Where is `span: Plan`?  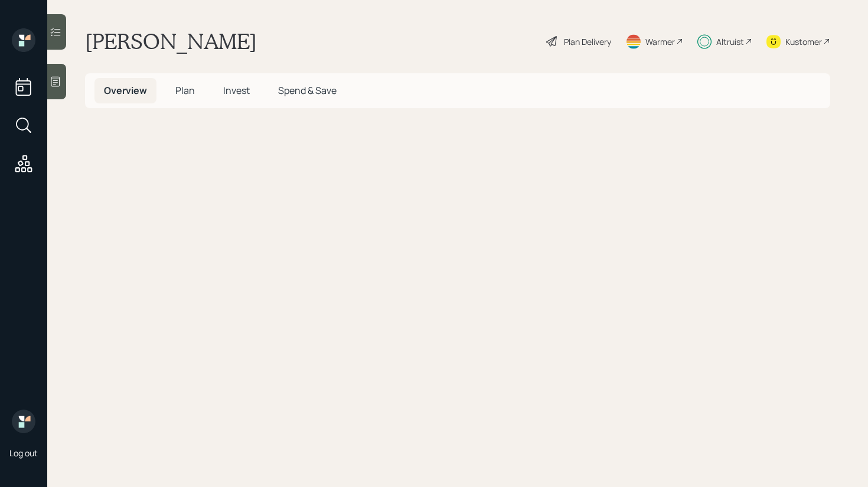 span: Plan is located at coordinates (185, 91).